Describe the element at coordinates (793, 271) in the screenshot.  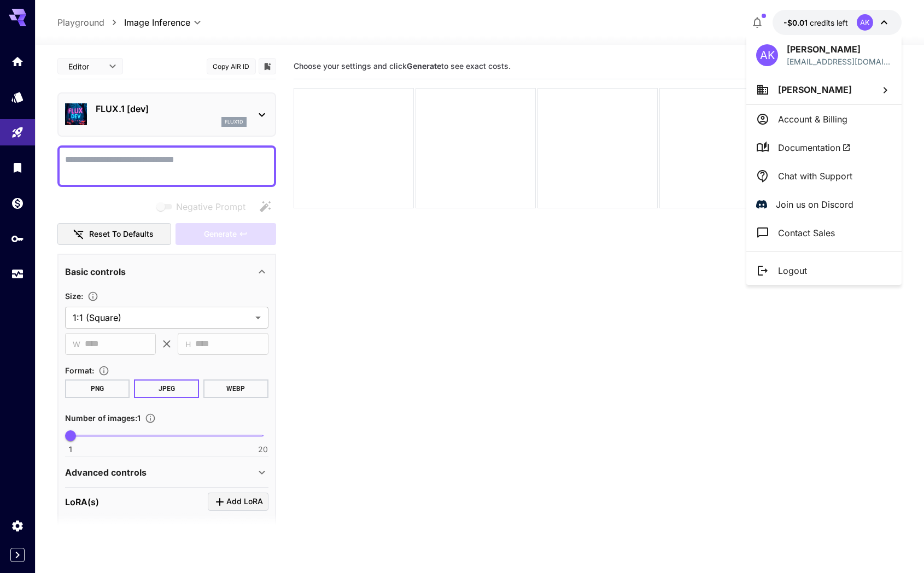
I see `p: Logout` at that location.